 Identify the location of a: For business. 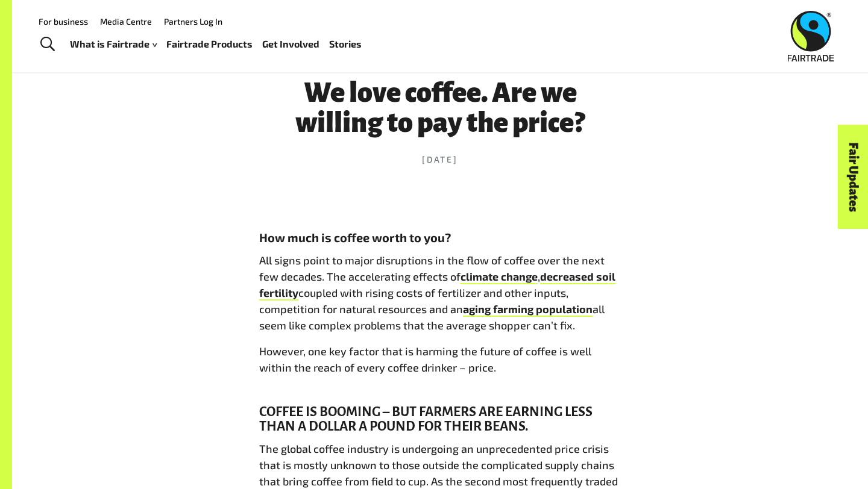
(63, 21).